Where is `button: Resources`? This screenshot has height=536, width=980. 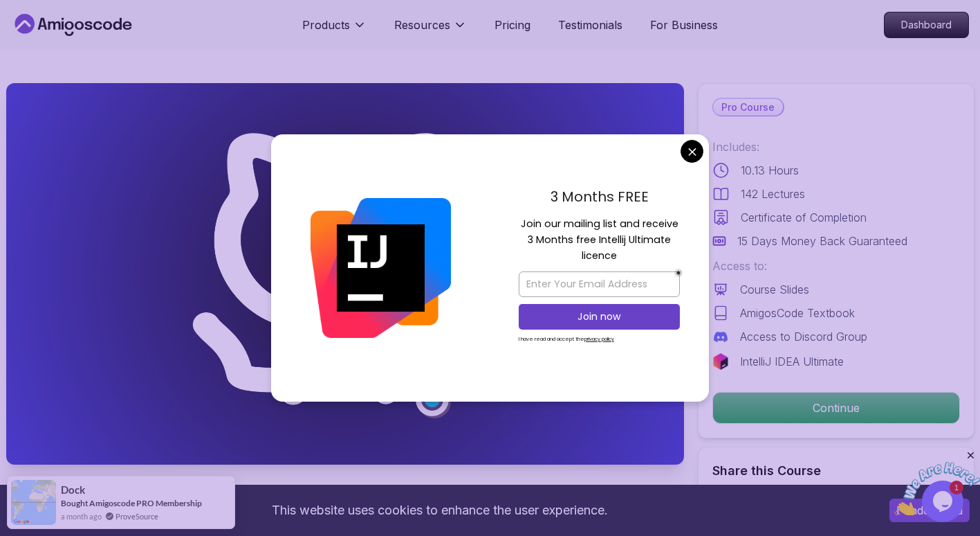 button: Resources is located at coordinates (430, 31).